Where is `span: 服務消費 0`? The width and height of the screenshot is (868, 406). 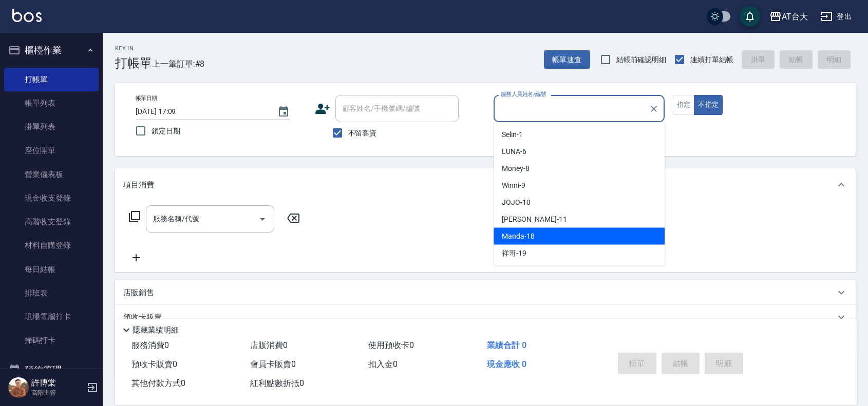
span: 服務消費 0 is located at coordinates (150, 345).